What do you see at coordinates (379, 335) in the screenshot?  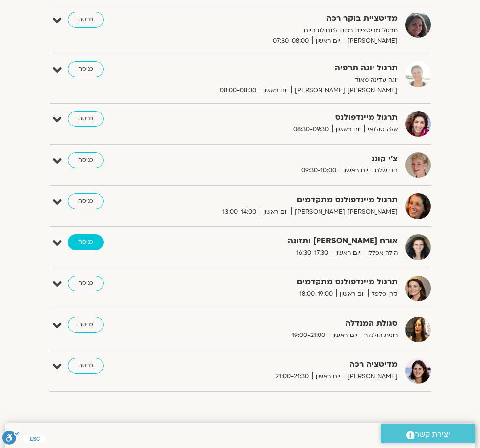 I see `span: רונית הולנדר` at bounding box center [379, 335].